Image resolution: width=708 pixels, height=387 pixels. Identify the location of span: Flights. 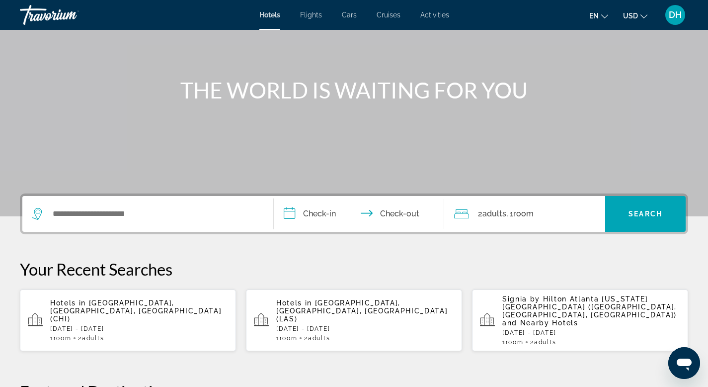
(311, 15).